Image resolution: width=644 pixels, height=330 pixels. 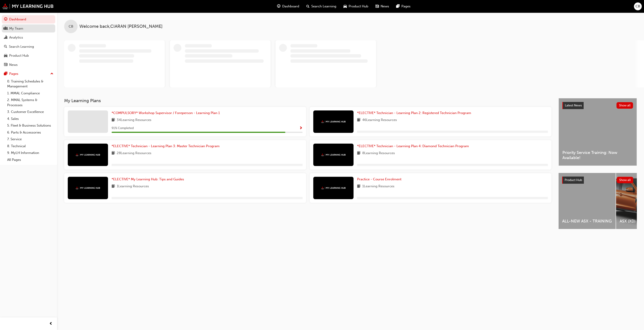 I want to click on a: car-iconProduct Hub, so click(x=356, y=6).